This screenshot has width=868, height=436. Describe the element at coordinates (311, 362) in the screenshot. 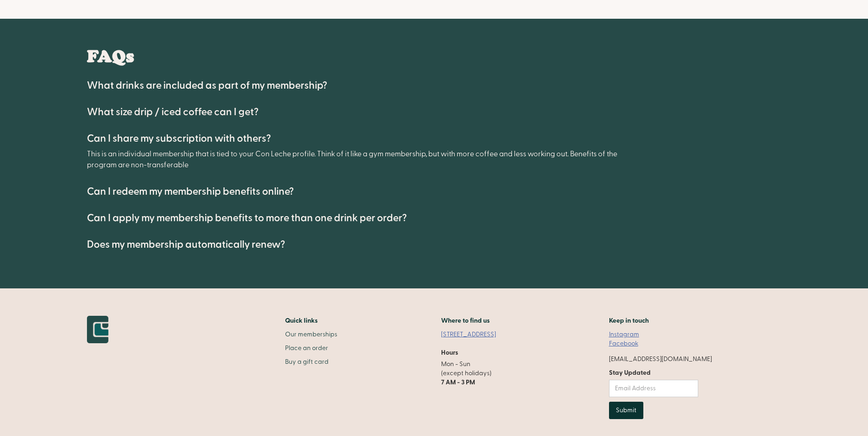

I see `a: Buy a gift card` at that location.